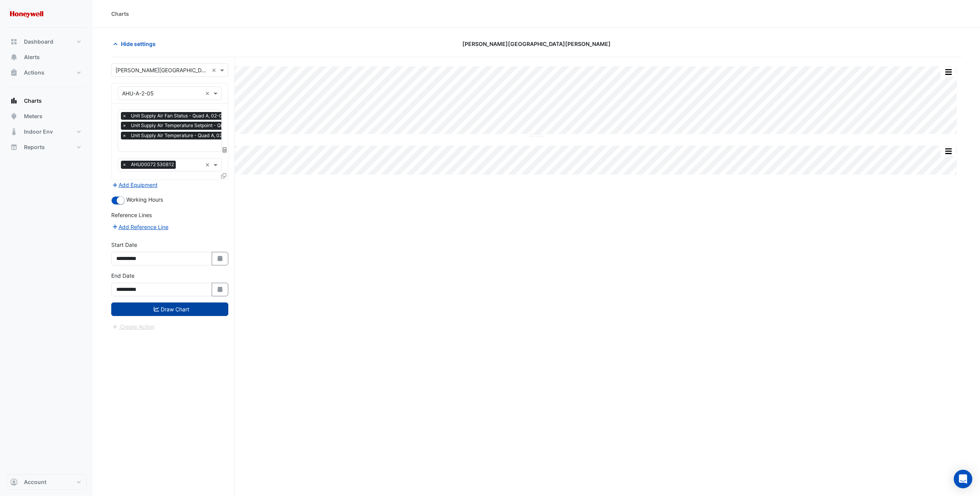 The width and height of the screenshot is (980, 496). Describe the element at coordinates (963, 479) in the screenshot. I see `div: Open Intercom Messenger` at that location.